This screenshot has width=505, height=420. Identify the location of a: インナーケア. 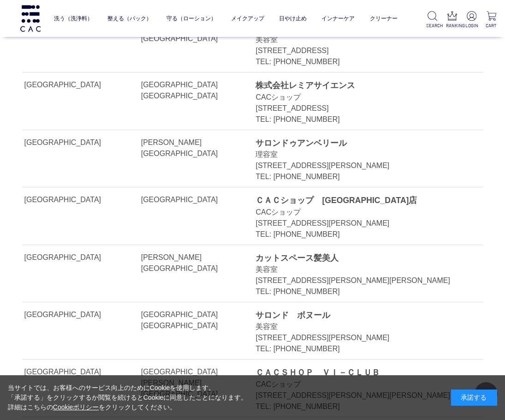
(338, 18).